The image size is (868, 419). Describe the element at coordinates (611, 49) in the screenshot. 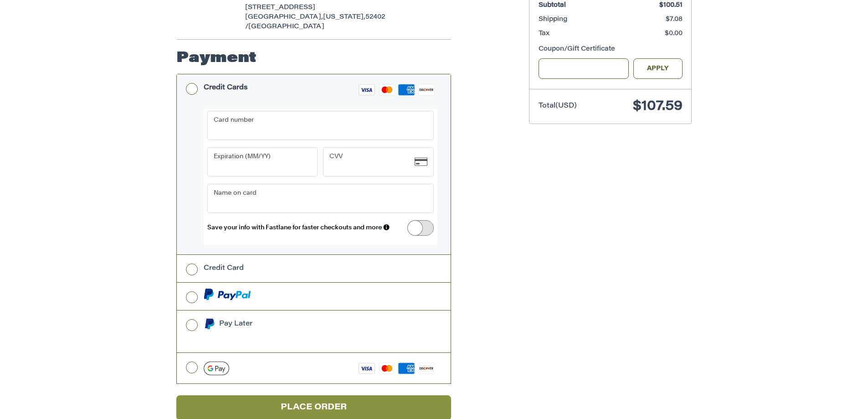

I see `div: Coupon/Gift Certificate` at that location.